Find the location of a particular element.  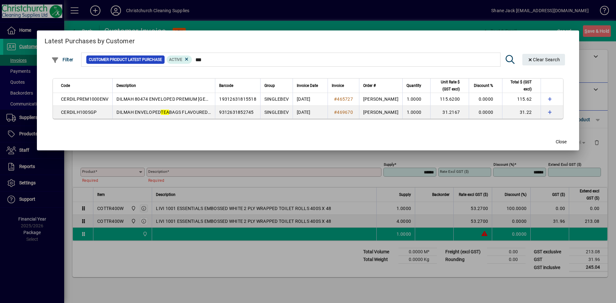

div: Invoice is located at coordinates (343, 86).